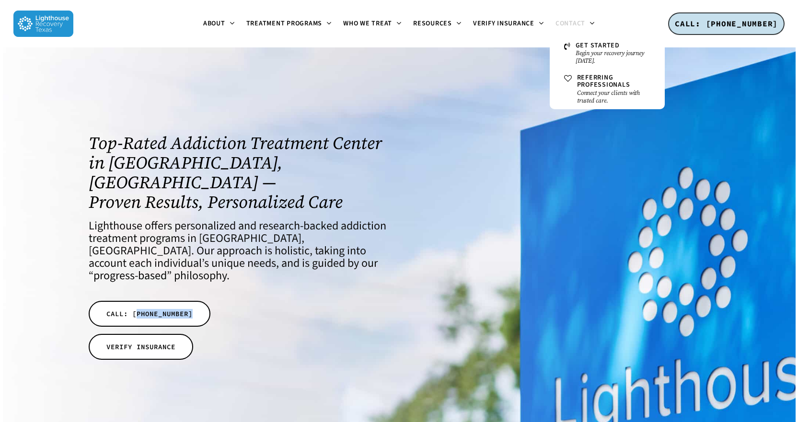 This screenshot has width=798, height=422. Describe the element at coordinates (509, 24) in the screenshot. I see `a: Verify Insurance` at that location.